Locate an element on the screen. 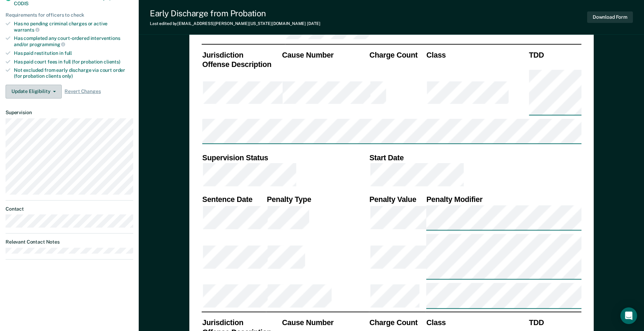 Image resolution: width=644 pixels, height=331 pixels. button: Update Eligibility is located at coordinates (34, 92).